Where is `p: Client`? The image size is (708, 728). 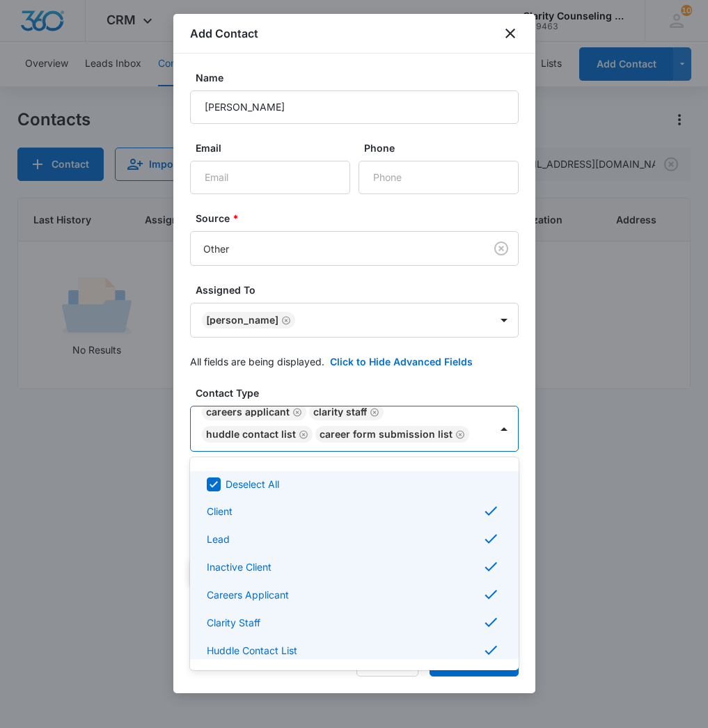
p: Client is located at coordinates (219, 511).